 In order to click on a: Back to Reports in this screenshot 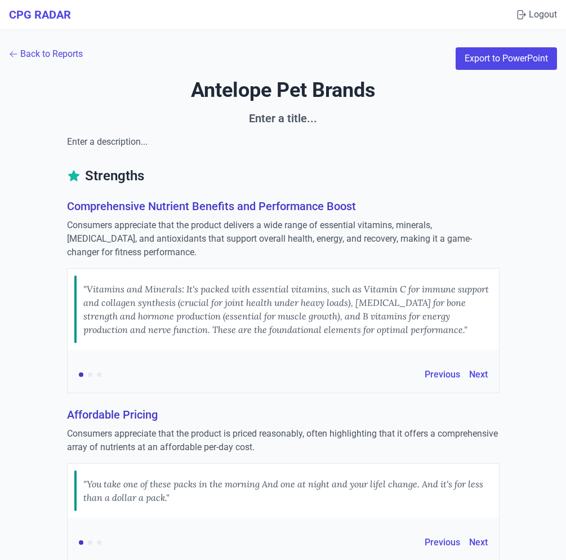, I will do `click(46, 54)`.